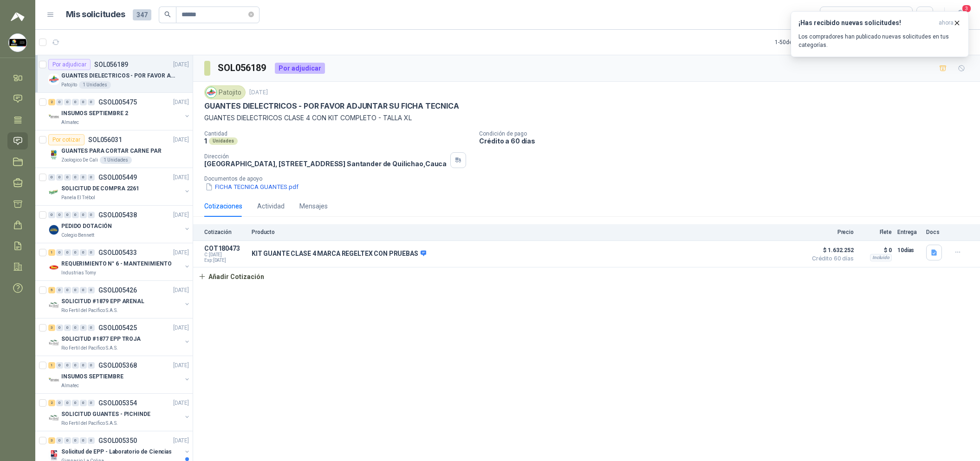 Image resolution: width=980 pixels, height=461 pixels. Describe the element at coordinates (111, 151) in the screenshot. I see `p: GUANTES PARA CORTAR CARNE PAR` at that location.